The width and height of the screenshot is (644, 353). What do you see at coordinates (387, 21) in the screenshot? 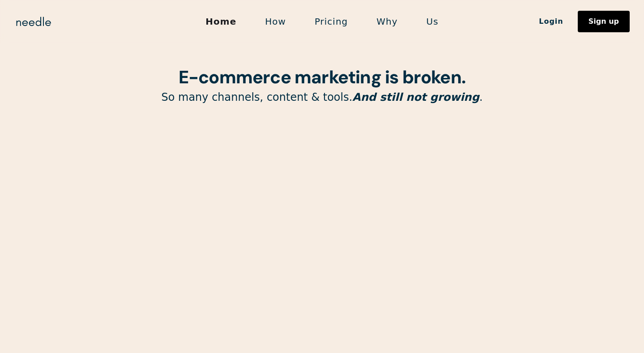
I see `a: Why` at bounding box center [387, 21].